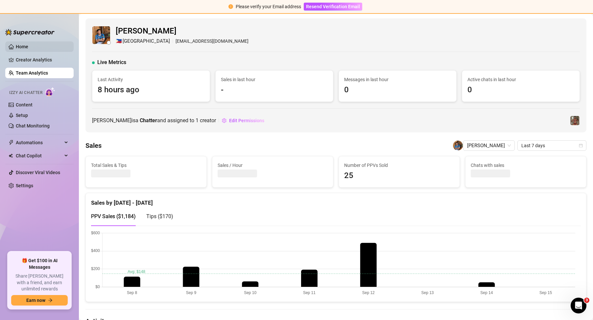 Image resolution: width=593 pixels, height=320 pixels. I want to click on span: Active chats in last hour, so click(521, 80).